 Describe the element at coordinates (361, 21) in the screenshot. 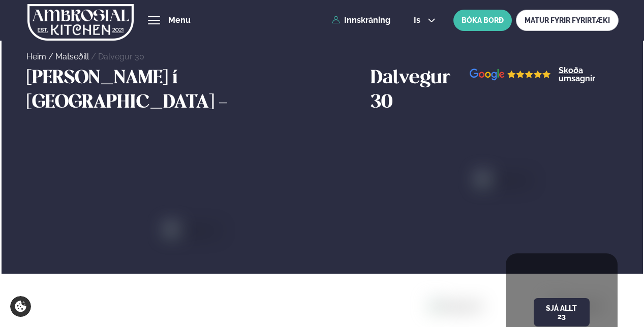

I see `a: Innskráning` at that location.